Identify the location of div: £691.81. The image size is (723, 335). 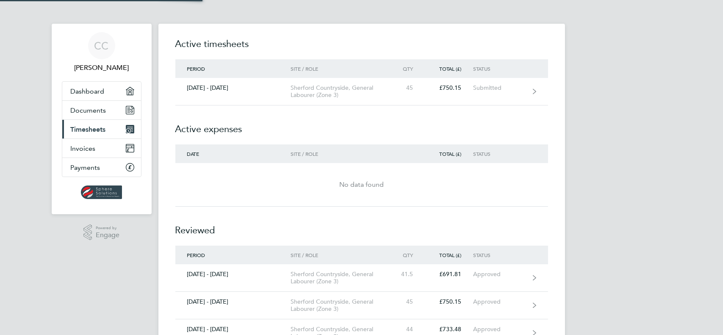
(449, 274).